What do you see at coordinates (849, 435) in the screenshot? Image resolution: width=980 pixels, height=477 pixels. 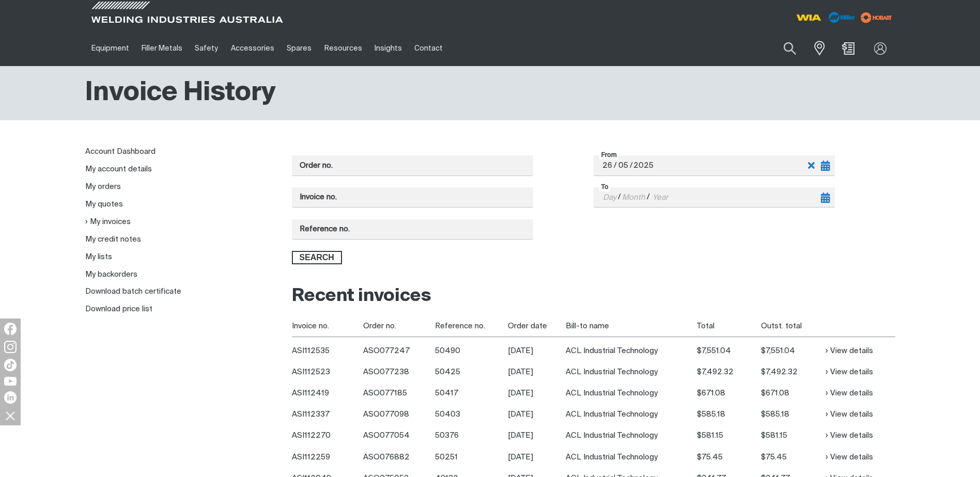 I see `a: View details of Posted invoice detail ASI112270` at bounding box center [849, 435].